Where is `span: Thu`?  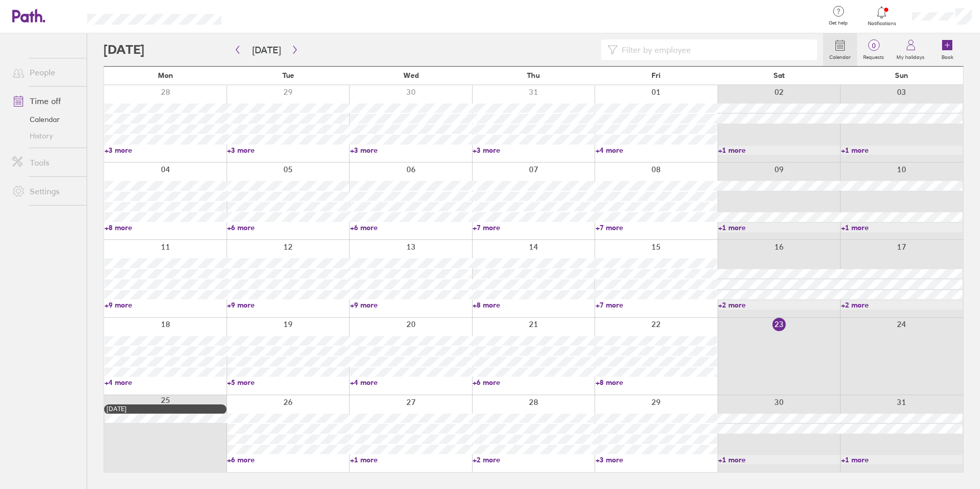 span: Thu is located at coordinates (533, 76).